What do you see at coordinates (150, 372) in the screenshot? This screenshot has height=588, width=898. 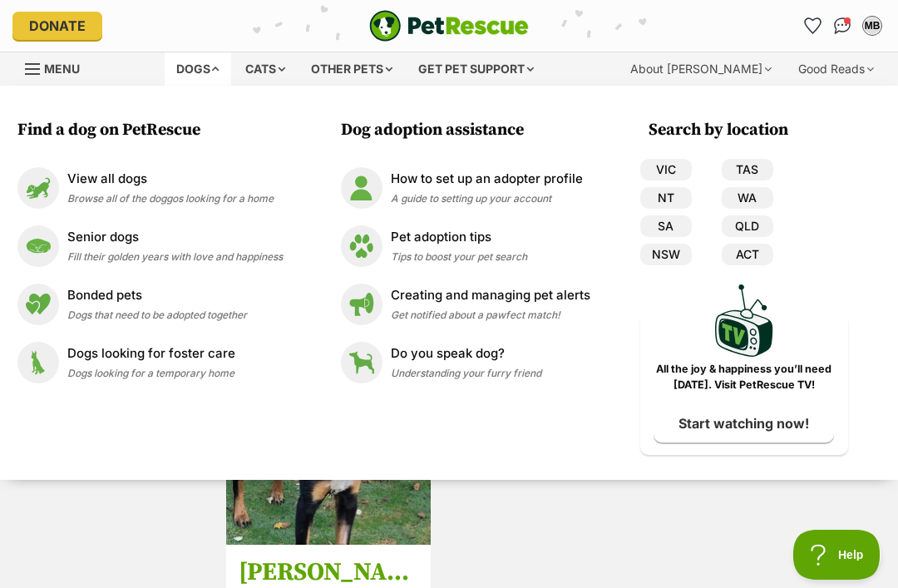 I see `span: Dogs looking for a temporary home` at bounding box center [150, 372].